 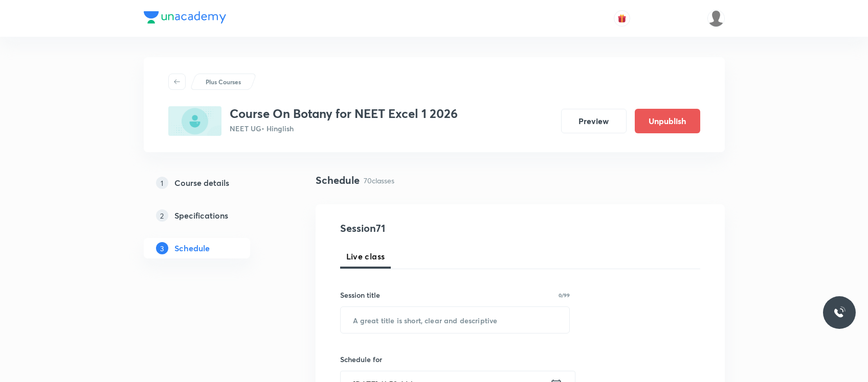 I want to click on img: Dipti, so click(x=716, y=18).